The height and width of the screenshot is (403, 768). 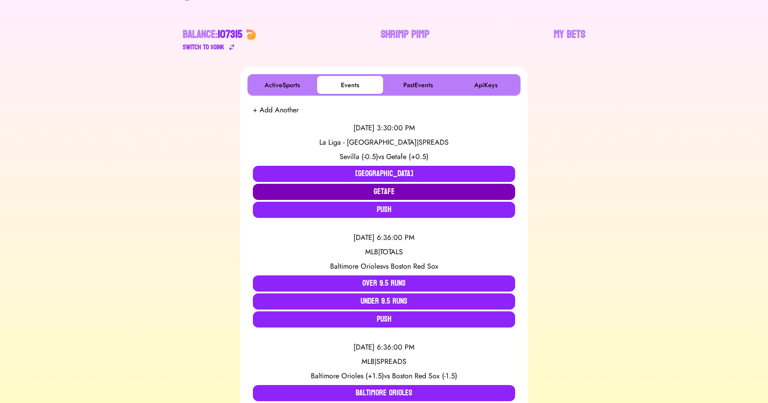 What do you see at coordinates (350, 85) in the screenshot?
I see `button: Events` at bounding box center [350, 85].